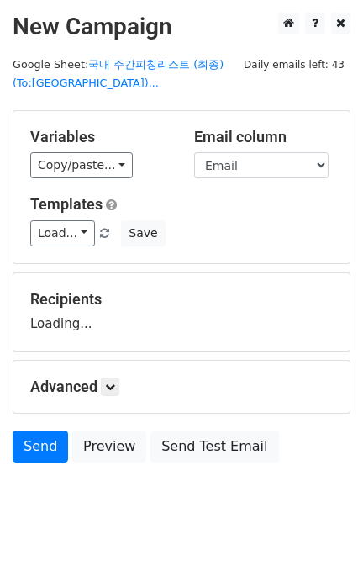  What do you see at coordinates (214, 446) in the screenshot?
I see `a: Send Test Email` at bounding box center [214, 446].